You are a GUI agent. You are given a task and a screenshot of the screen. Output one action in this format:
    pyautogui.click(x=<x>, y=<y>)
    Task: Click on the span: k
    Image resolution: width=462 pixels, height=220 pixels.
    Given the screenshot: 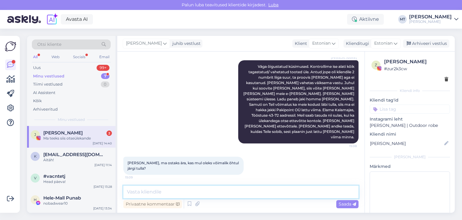 What is the action you would take?
    pyautogui.click(x=35, y=156)
    